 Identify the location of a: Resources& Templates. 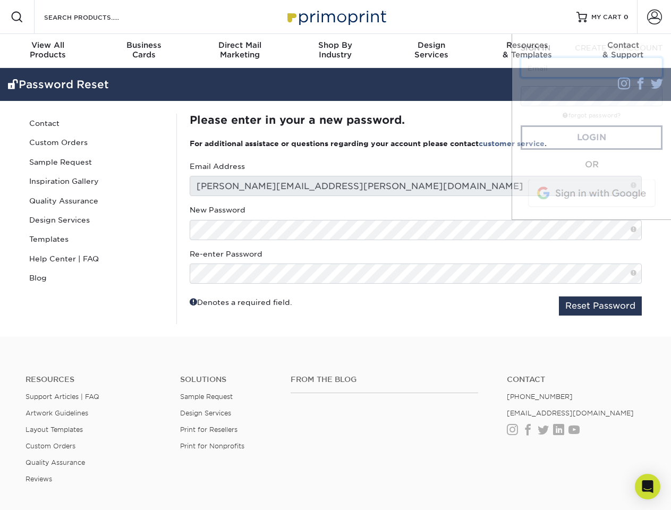
(527, 51).